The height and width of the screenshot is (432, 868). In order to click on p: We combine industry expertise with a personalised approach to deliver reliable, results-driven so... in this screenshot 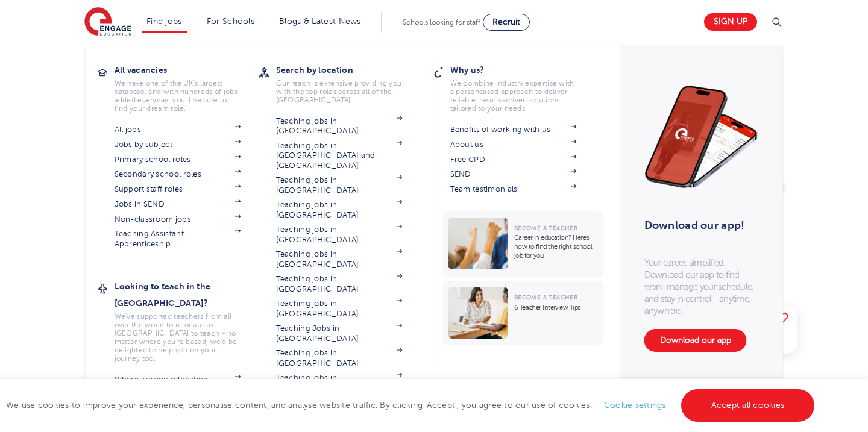, I will do `click(513, 96)`.